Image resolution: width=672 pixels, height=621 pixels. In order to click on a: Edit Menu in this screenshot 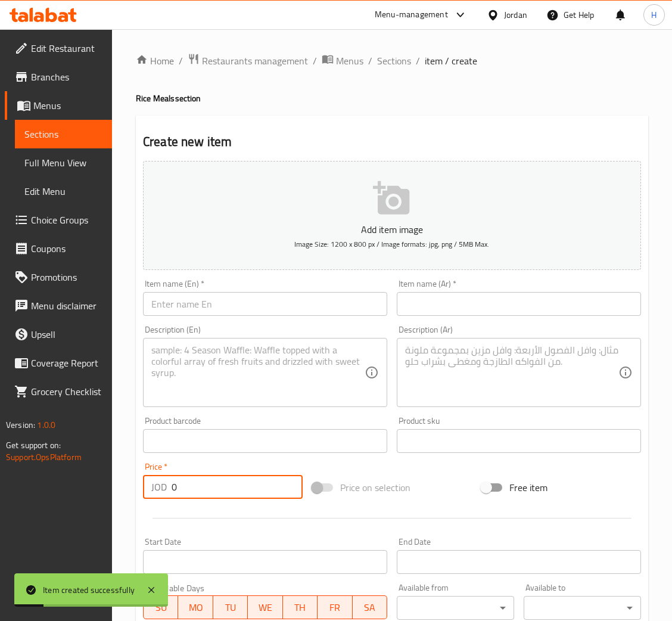, I will do `click(63, 191)`.